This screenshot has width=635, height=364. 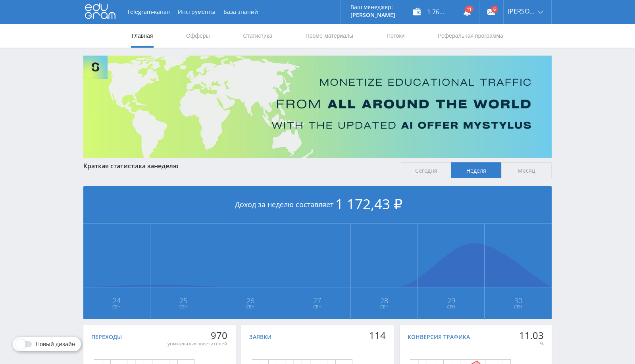 I want to click on span: 30, so click(x=518, y=300).